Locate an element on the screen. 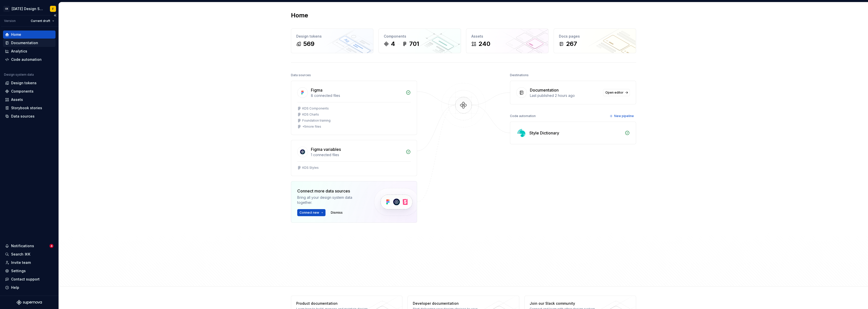 The height and width of the screenshot is (309, 868). a: Data sources is located at coordinates (29, 117).